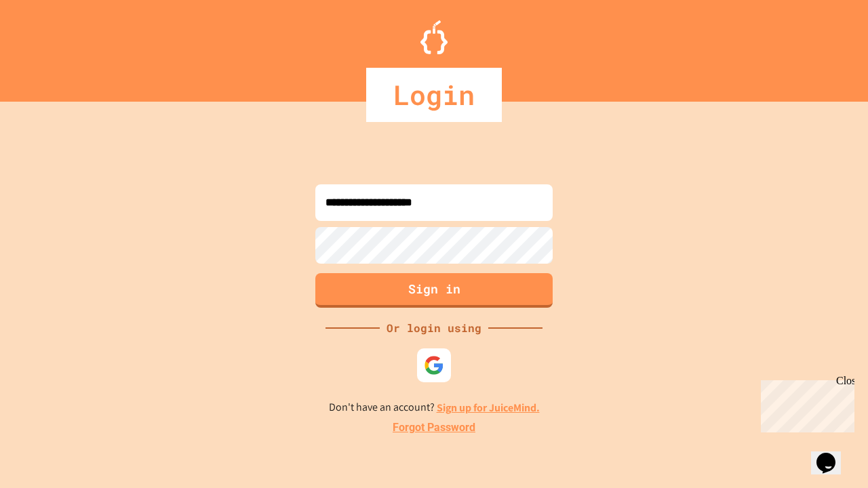 This screenshot has width=868, height=488. What do you see at coordinates (434, 407) in the screenshot?
I see `p: Don't have an account?` at bounding box center [434, 407].